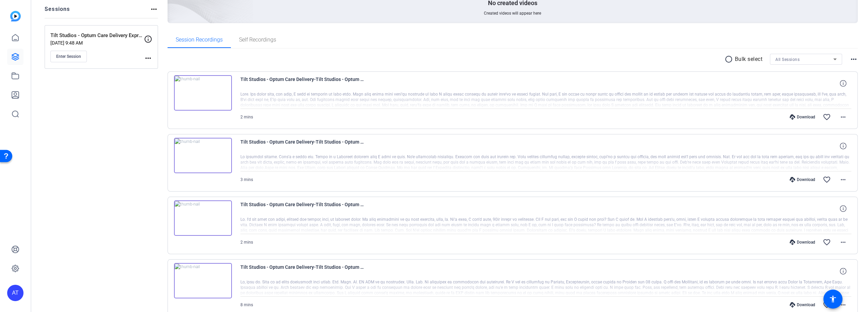 The height and width of the screenshot is (312, 868). Describe the element at coordinates (833, 299) in the screenshot. I see `mat-icon: accessibility` at that location.